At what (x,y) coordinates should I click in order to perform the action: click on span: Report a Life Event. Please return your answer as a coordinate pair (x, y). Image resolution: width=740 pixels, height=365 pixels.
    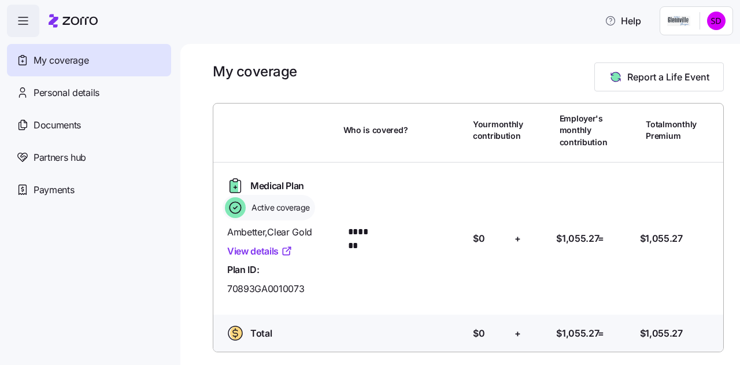
    Looking at the image, I should click on (668, 77).